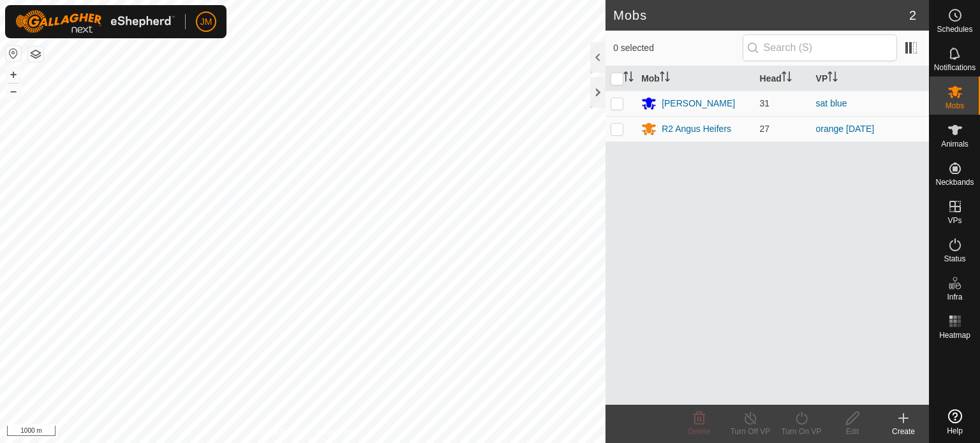 Image resolution: width=980 pixels, height=443 pixels. I want to click on th: Head, so click(783, 78).